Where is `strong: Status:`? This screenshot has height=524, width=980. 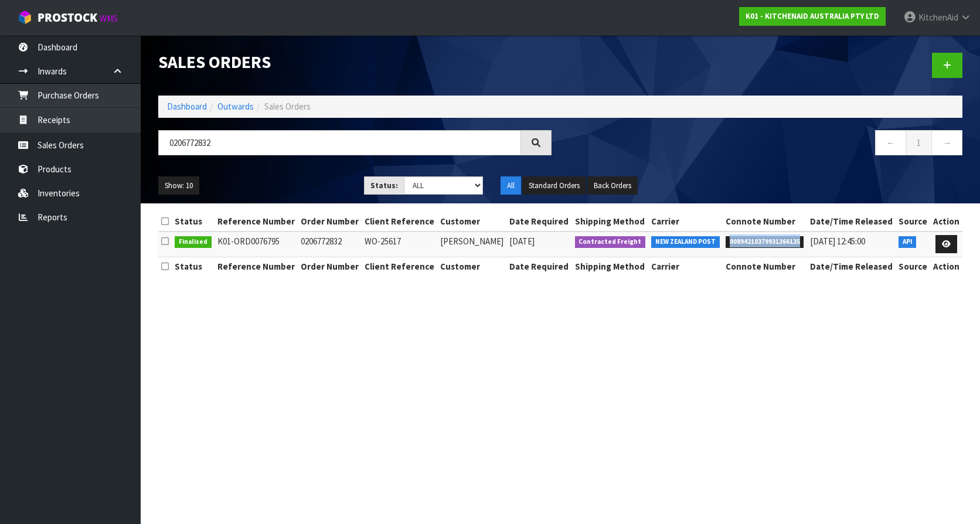 strong: Status: is located at coordinates (384, 185).